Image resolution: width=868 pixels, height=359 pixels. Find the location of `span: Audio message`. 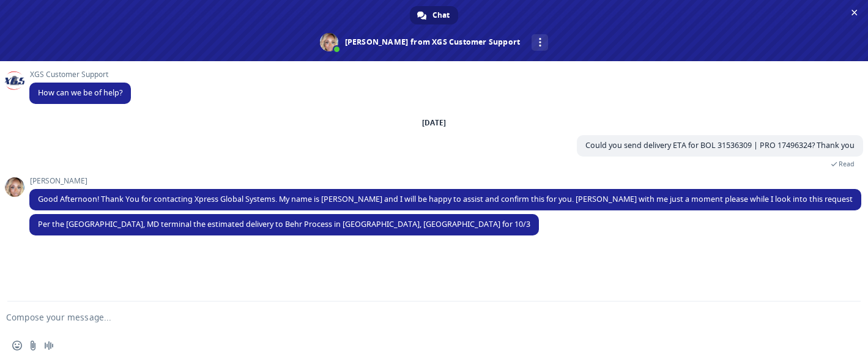

span: Audio message is located at coordinates (49, 345).